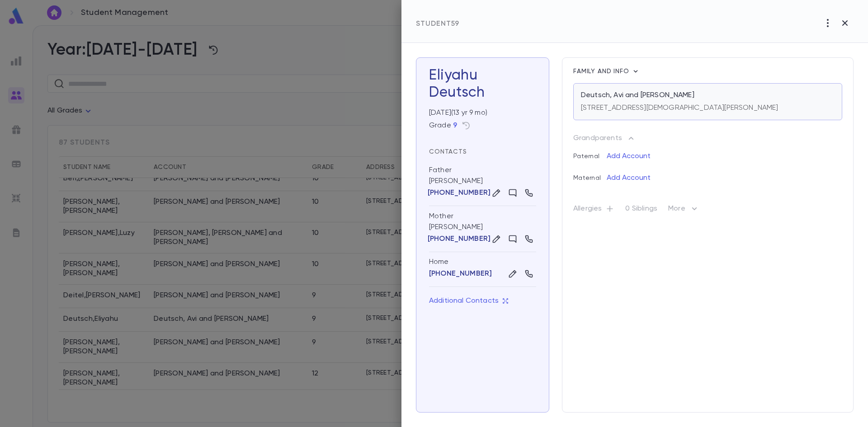 The image size is (868, 427). What do you see at coordinates (469, 301) in the screenshot?
I see `p: Additional Contacts` at bounding box center [469, 301].